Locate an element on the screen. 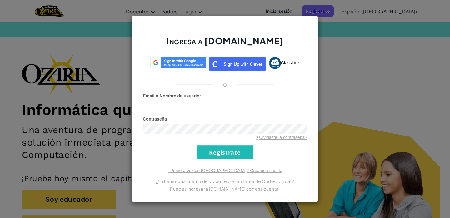 The height and width of the screenshot is (218, 450). span: Contraseña is located at coordinates (155, 119).